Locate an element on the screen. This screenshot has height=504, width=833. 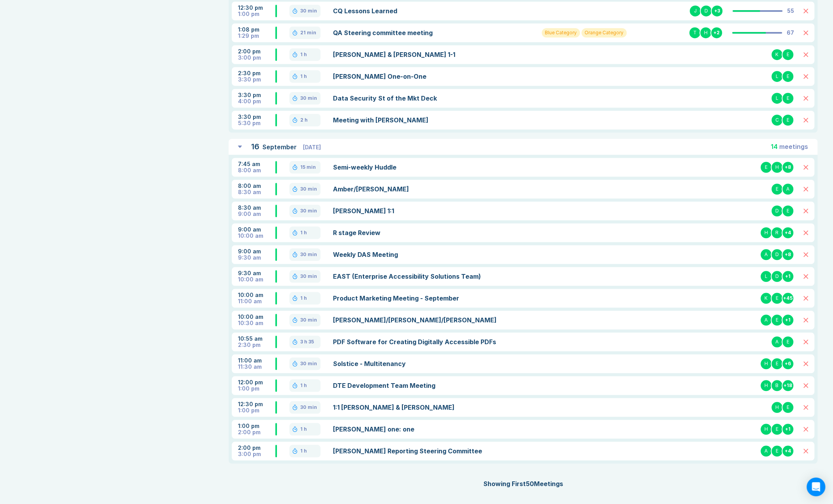
a: R stage Review is located at coordinates (428, 232).